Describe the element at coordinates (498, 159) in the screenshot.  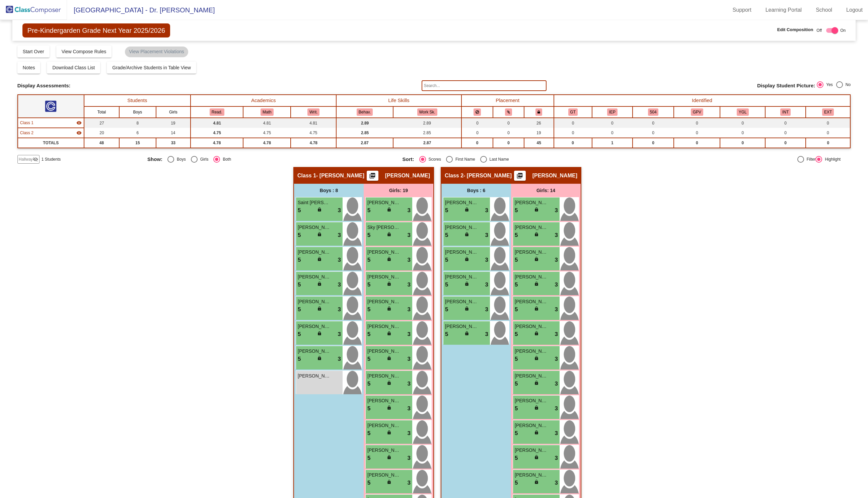
I see `div: Last Name` at that location.